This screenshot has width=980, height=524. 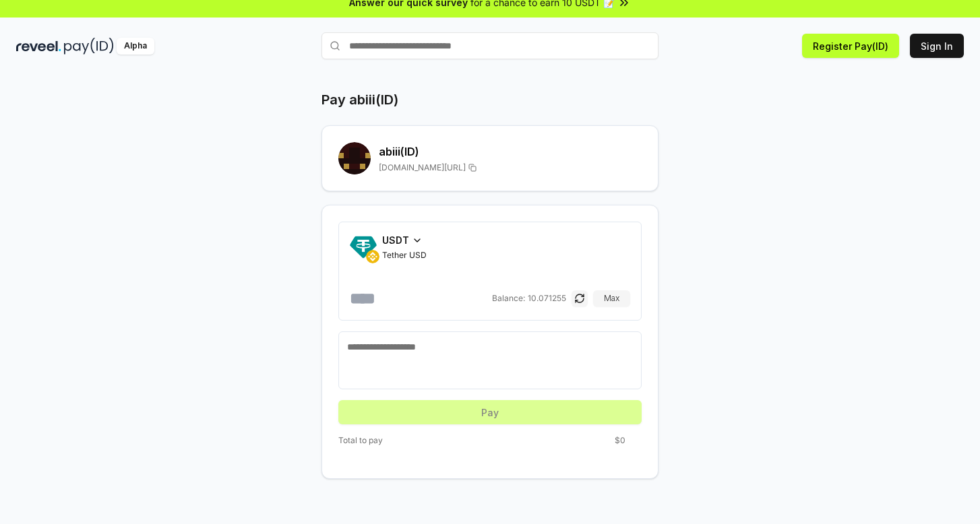 I want to click on h1: Pay abiii(ID), so click(x=360, y=100).